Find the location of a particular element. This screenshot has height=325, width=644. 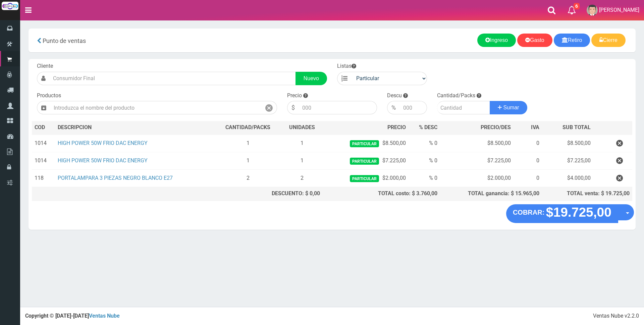

div: TOTAL costo: $ 3.760,00 is located at coordinates (382, 194).